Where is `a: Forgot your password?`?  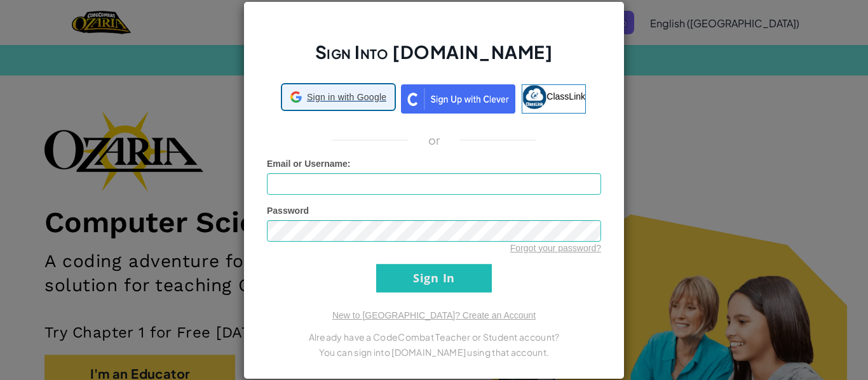 a: Forgot your password? is located at coordinates (555, 249).